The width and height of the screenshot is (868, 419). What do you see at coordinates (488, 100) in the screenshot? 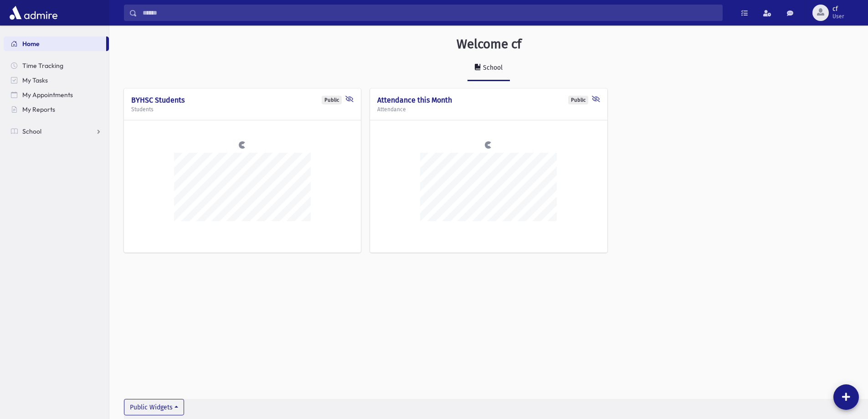
I see `h4: Attendance this Month` at bounding box center [488, 100].